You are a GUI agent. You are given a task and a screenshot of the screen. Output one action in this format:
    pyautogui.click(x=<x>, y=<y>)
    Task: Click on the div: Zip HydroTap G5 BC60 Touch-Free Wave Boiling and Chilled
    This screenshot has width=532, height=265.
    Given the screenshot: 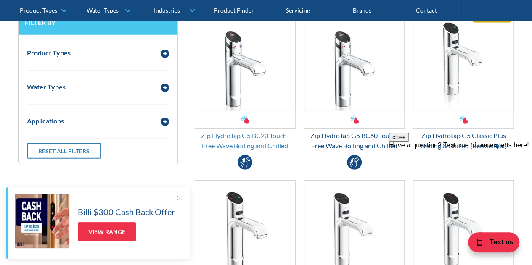 What is the action you would take?
    pyautogui.click(x=354, y=141)
    